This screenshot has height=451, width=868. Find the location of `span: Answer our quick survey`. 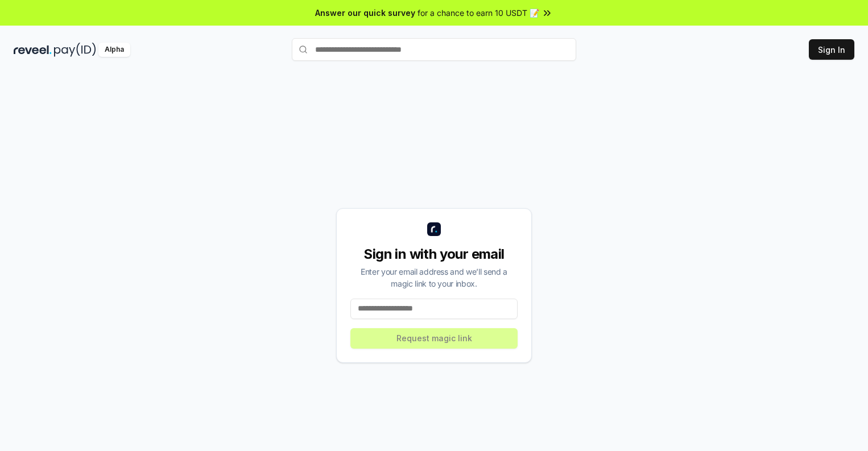

span: Answer our quick survey is located at coordinates (365, 13).